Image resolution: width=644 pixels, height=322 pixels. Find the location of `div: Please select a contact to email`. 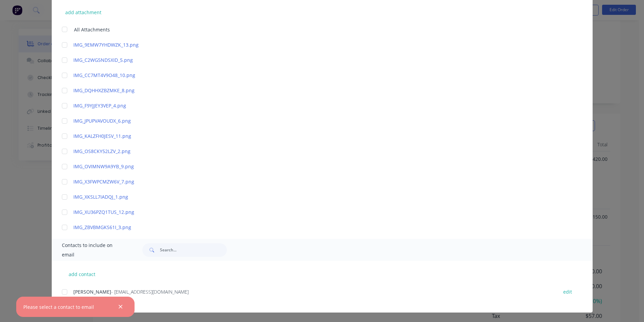

div: Please select a contact to email is located at coordinates (58, 307).